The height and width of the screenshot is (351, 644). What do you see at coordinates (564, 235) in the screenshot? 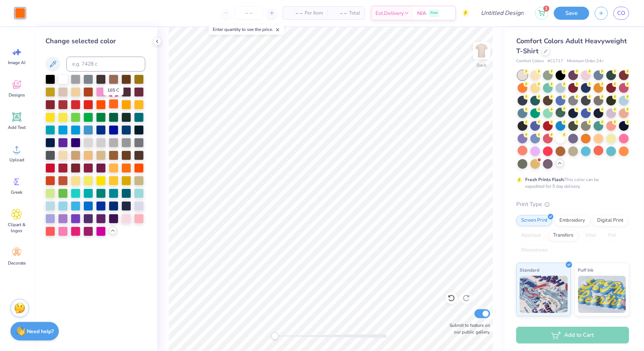
I see `div: Transfers` at bounding box center [564, 235].